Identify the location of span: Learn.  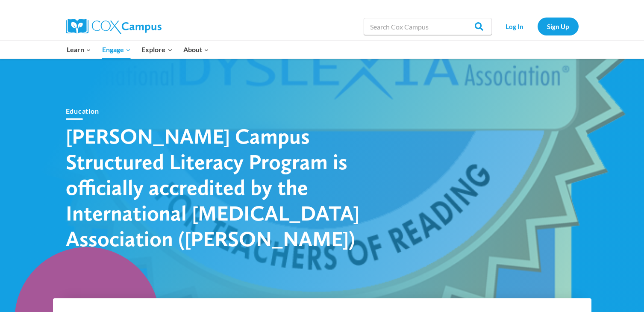
(78, 50).